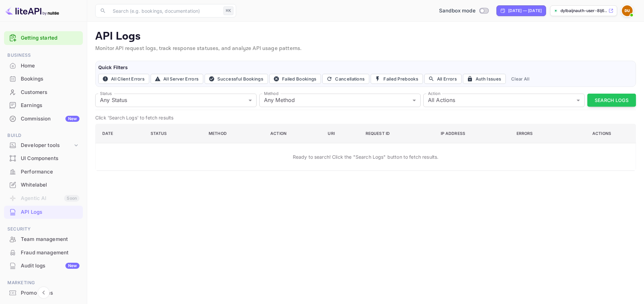  What do you see at coordinates (43, 229) in the screenshot?
I see `span: Security` at bounding box center [43, 229].